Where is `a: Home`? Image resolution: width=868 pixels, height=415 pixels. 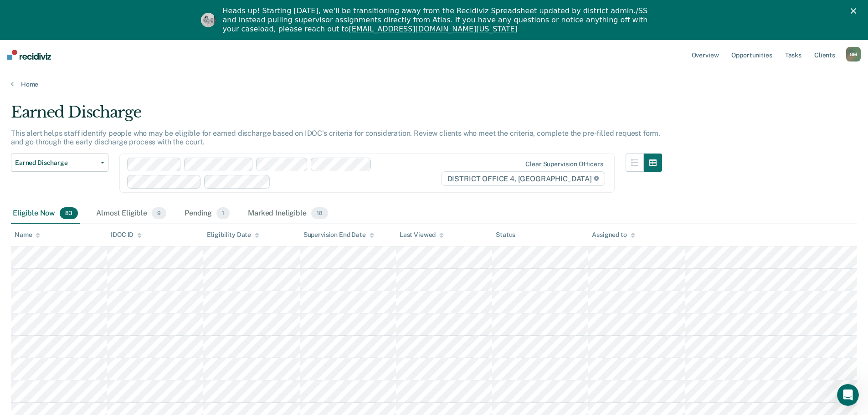
a: Home is located at coordinates (434, 84).